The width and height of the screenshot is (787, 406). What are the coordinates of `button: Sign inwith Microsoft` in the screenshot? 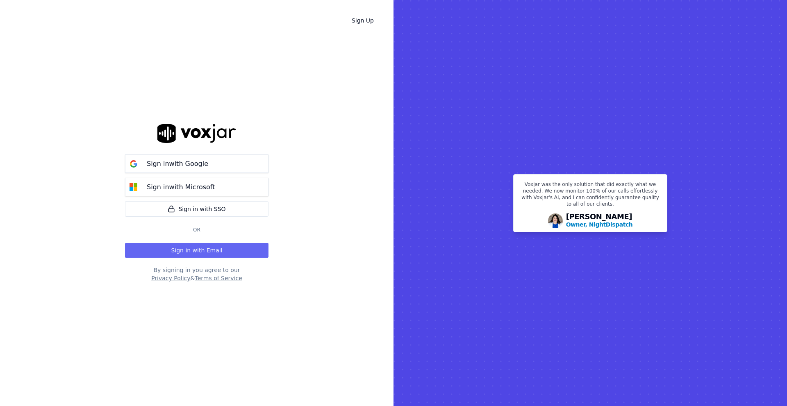 It's located at (197, 187).